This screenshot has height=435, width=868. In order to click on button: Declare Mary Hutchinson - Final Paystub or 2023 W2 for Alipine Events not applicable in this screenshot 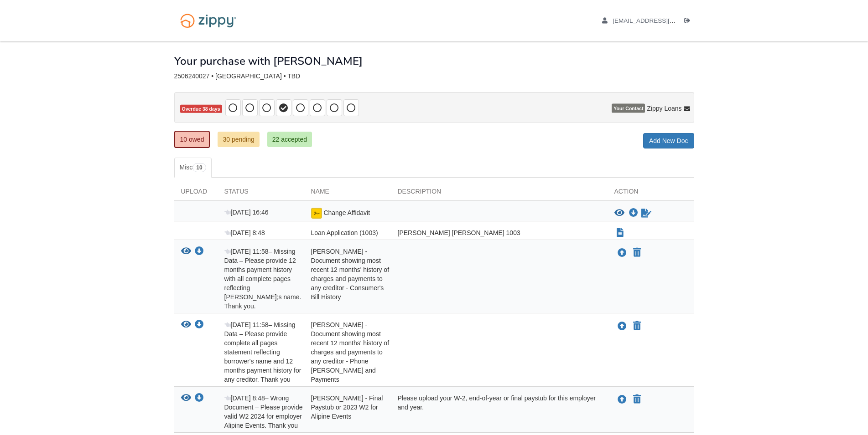, I will do `click(636, 399)`.